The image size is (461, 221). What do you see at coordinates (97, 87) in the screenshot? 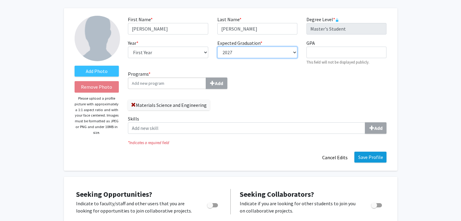
I see `button: Remove Photo` at bounding box center [97, 87].